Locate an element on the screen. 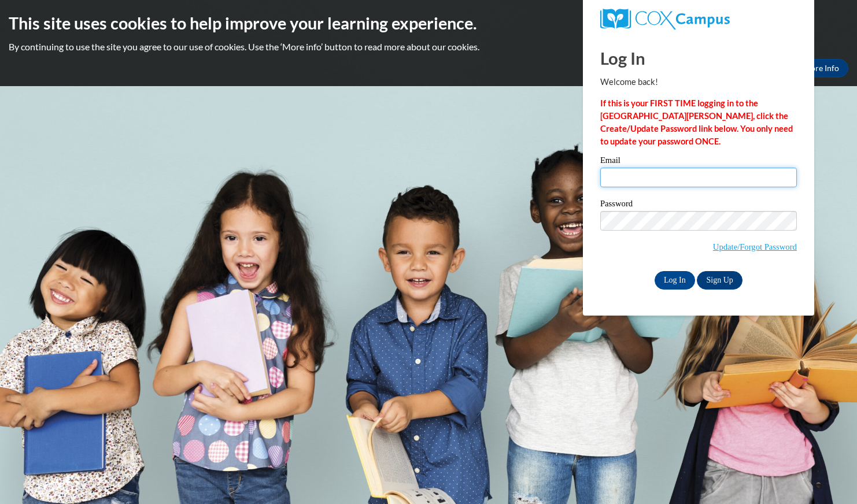 The width and height of the screenshot is (857, 504). p: By continuing to use the site you agree to our use of cookies. Use the ‘More info’ button to read... is located at coordinates (428, 47).